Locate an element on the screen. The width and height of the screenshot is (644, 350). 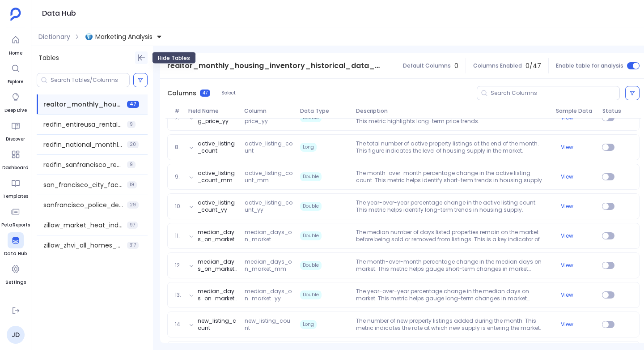
span: Enable table for analysis is located at coordinates (589, 66).